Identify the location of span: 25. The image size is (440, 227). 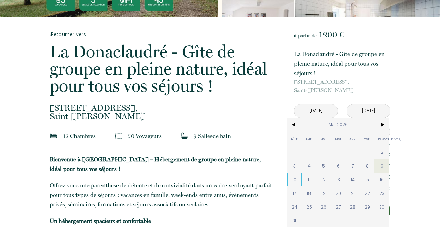
(309, 207).